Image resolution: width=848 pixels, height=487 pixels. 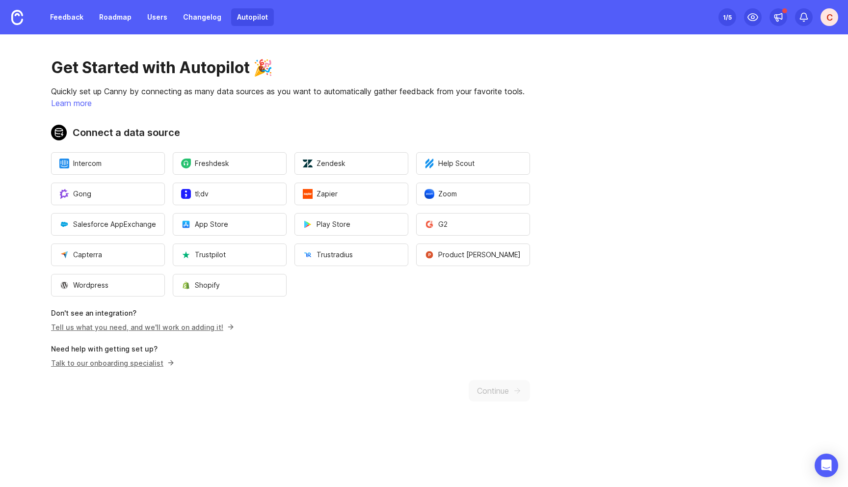 What do you see at coordinates (80, 163) in the screenshot?
I see `span: Intercom` at bounding box center [80, 163].